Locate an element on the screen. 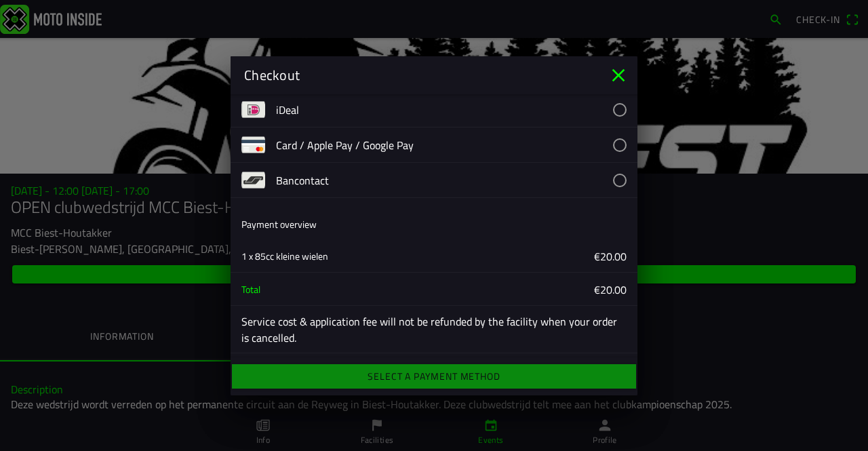  ion-label: Service cost & application fee will not be refunded by the facility when your order is cancelled. is located at coordinates (434, 329).